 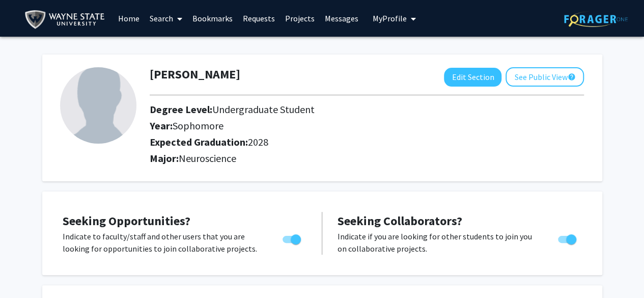 I want to click on a: Messages, so click(x=342, y=18).